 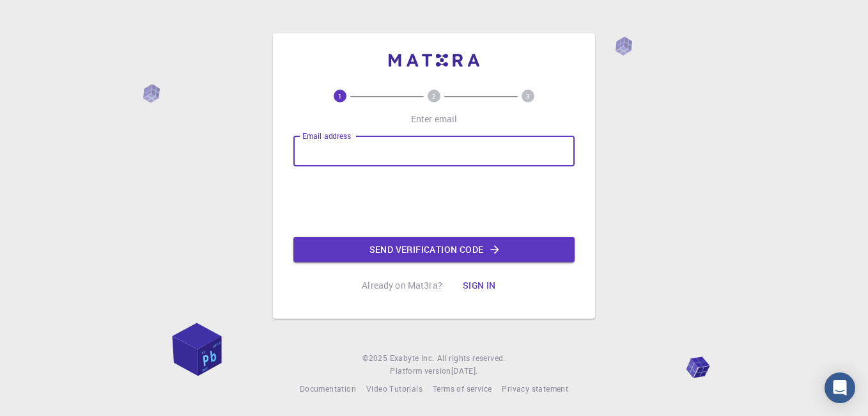 What do you see at coordinates (328, 389) in the screenshot?
I see `span: Documentation` at bounding box center [328, 389].